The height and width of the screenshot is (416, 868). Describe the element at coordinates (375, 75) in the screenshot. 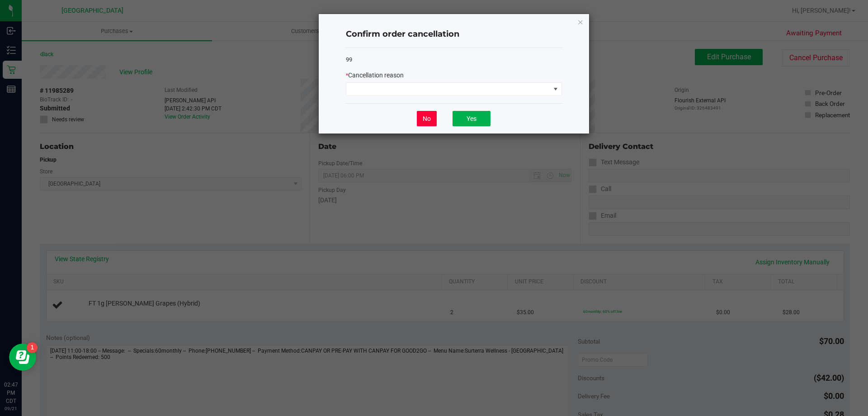

I see `span: Cancellation reason` at that location.